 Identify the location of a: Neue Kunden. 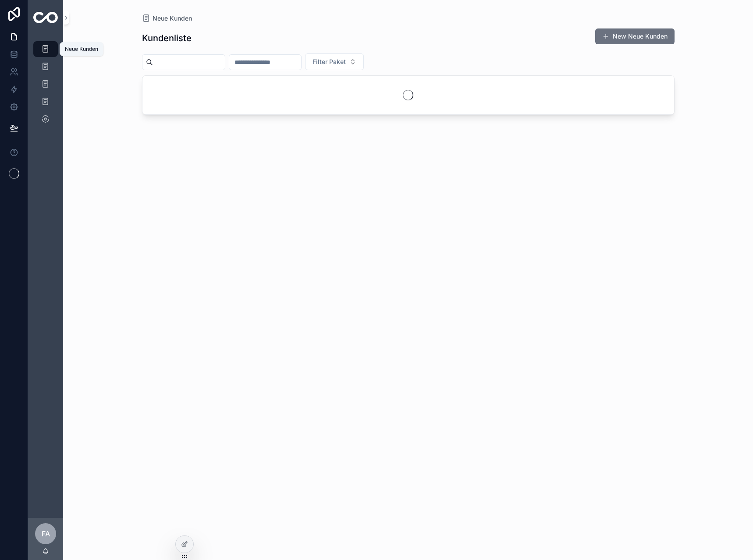
(166, 19).